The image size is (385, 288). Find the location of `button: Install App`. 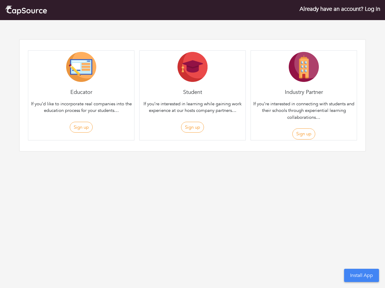

button: Install App is located at coordinates (361, 276).